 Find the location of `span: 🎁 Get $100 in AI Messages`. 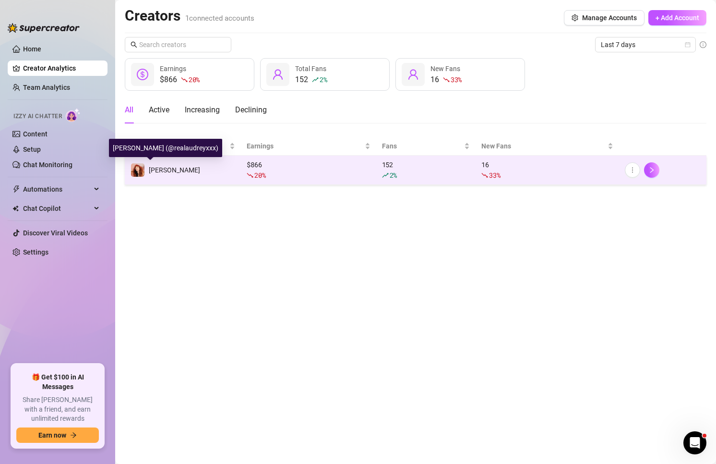

span: 🎁 Get $100 in AI Messages is located at coordinates (58, 382).